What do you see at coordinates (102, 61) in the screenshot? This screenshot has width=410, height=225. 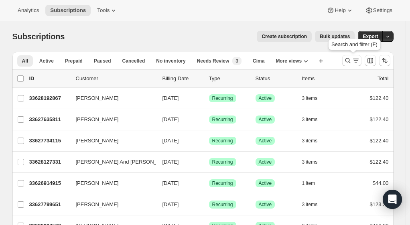 I see `span: Paused` at bounding box center [102, 61].